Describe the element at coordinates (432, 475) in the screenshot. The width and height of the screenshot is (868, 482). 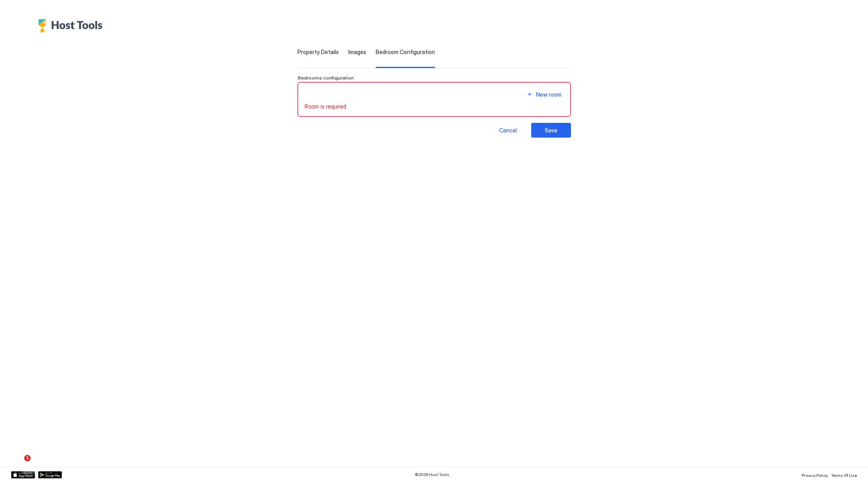
I see `span: © 2025 Host Tools` at that location.